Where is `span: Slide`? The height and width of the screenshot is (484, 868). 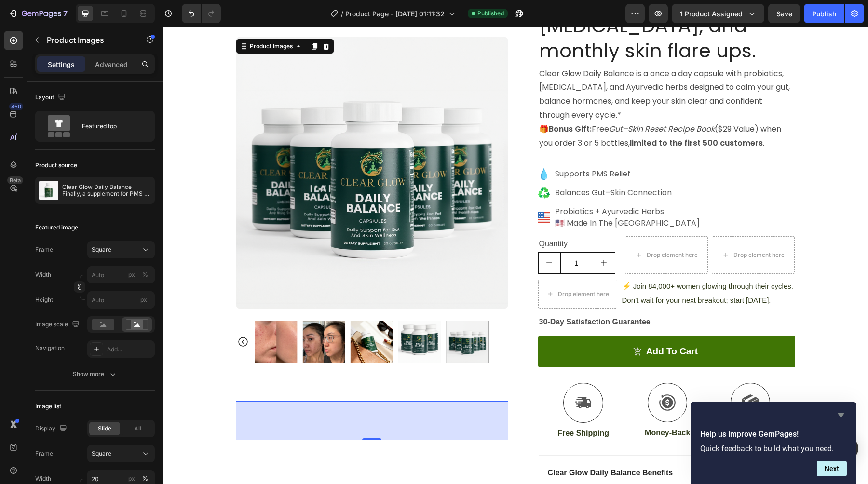
span: Slide is located at coordinates (105, 428).